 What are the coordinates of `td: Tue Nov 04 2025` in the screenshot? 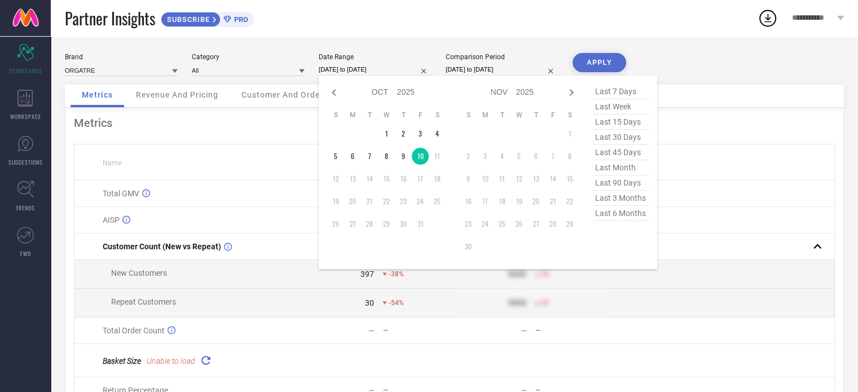 It's located at (502, 156).